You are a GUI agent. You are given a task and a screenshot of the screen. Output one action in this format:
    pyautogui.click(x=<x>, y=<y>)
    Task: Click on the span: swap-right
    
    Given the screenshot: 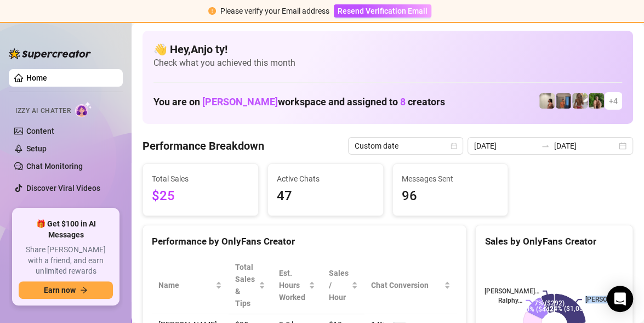 What is the action you would take?
    pyautogui.click(x=545, y=146)
    